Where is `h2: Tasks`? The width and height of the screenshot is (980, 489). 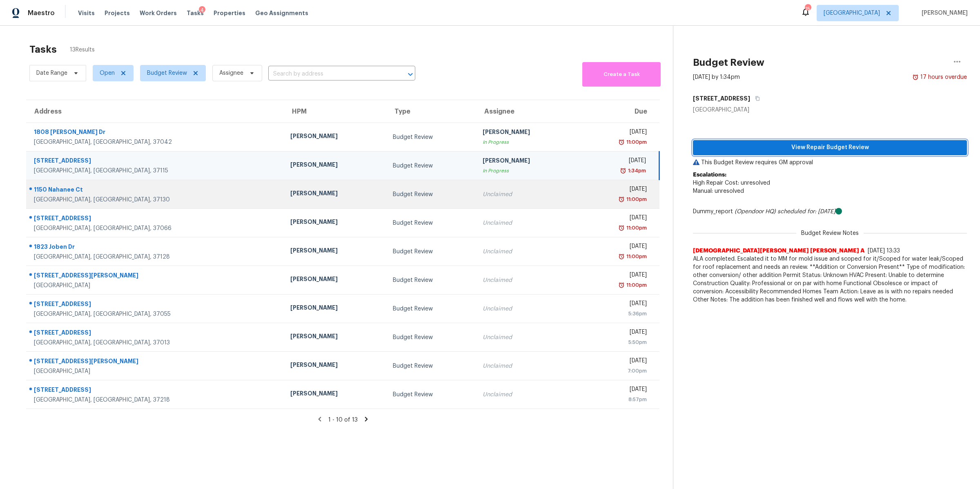
h2: Tasks is located at coordinates (43, 50).